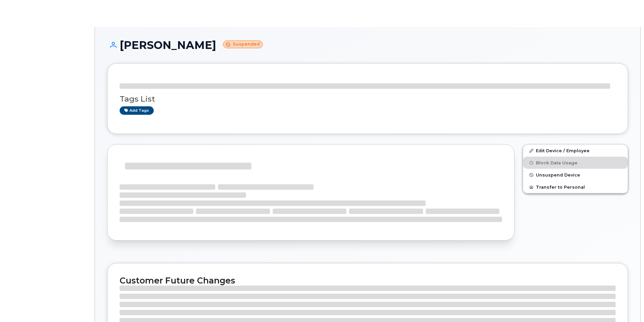 This screenshot has width=644, height=322. What do you see at coordinates (368, 280) in the screenshot?
I see `h2: Customer Future Changes` at bounding box center [368, 280].